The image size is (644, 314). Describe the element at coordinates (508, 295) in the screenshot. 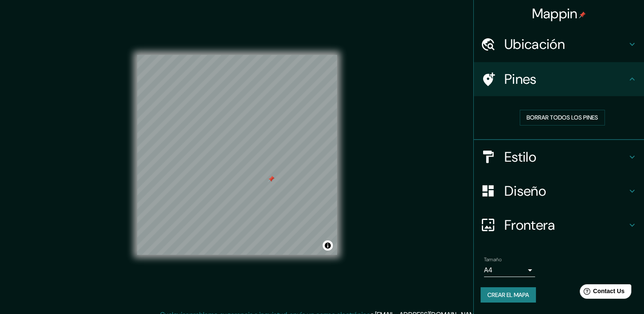

I see `button: Crear el mapa` at that location.